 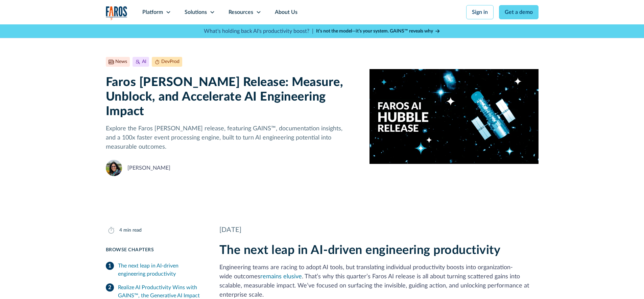 What do you see at coordinates (379, 31) in the screenshot?
I see `a: It’s not the model—it’s your system. GAINS™ reveals why` at bounding box center [379, 31].